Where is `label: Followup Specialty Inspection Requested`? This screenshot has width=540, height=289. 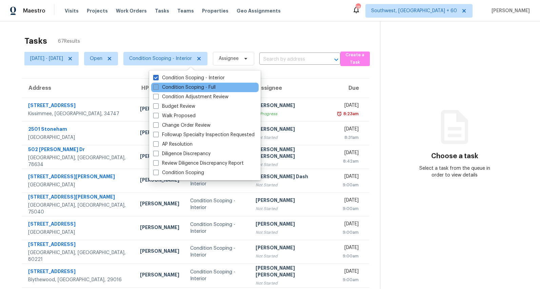 label: Followup Specialty Inspection Requested is located at coordinates (204, 135).